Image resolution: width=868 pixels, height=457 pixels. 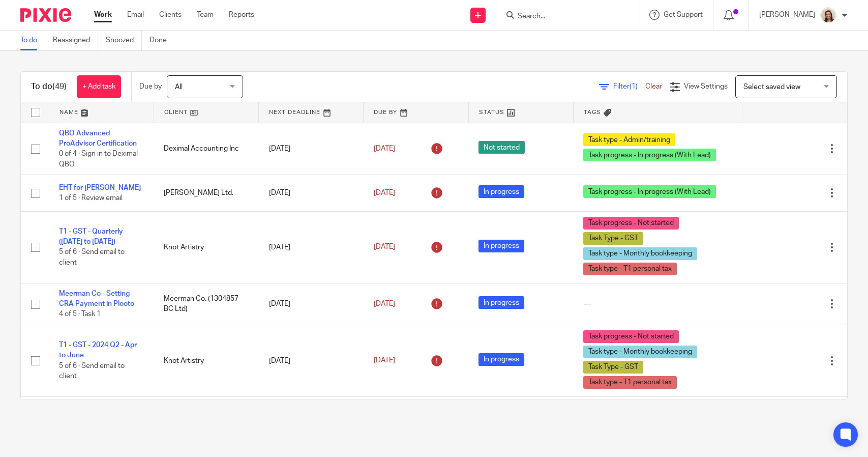 I want to click on a: Clients, so click(x=170, y=15).